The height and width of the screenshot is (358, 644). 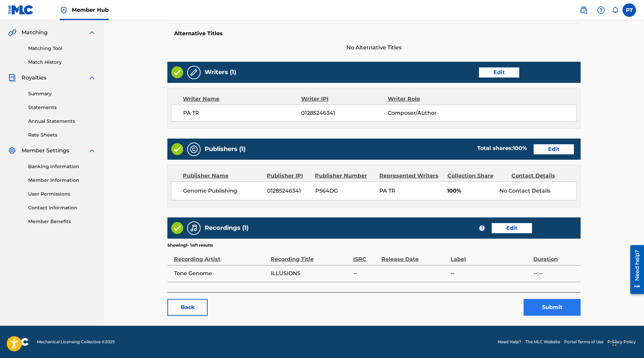 What do you see at coordinates (225, 149) in the screenshot?
I see `h5: Publishers (1)` at bounding box center [225, 149].